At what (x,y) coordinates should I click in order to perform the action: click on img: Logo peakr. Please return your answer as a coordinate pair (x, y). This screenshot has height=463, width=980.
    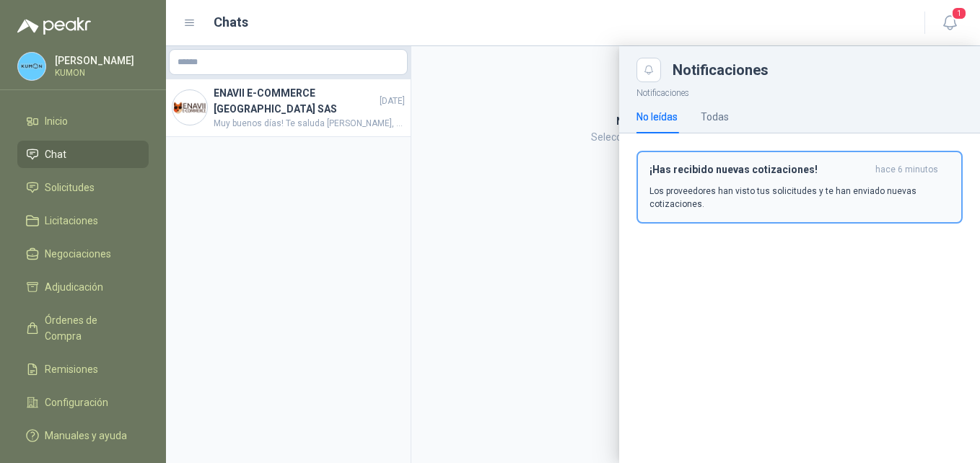
    Looking at the image, I should click on (54, 26).